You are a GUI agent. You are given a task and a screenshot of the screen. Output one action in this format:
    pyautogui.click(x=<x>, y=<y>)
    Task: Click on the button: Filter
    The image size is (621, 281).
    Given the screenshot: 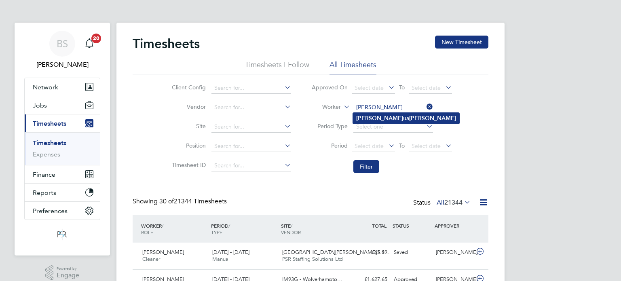 What is the action you would take?
    pyautogui.click(x=366, y=167)
    